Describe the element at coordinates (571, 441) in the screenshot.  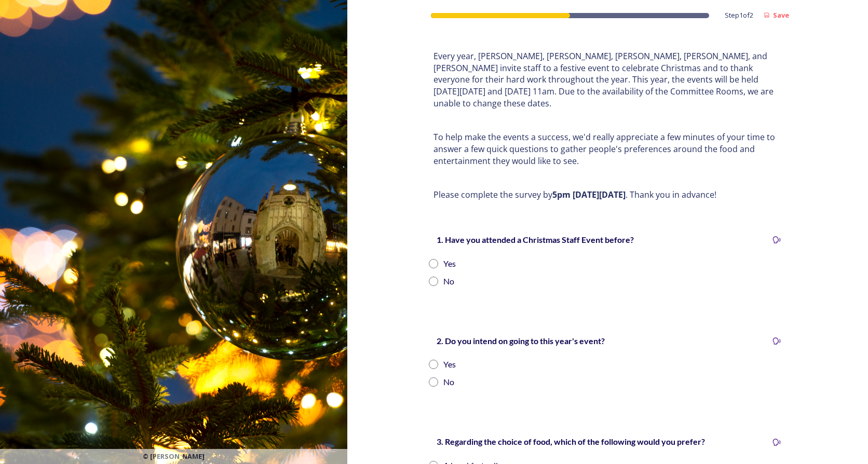
I see `strong: 3. Regarding the choice of food, which of the following would you prefer?` at that location.